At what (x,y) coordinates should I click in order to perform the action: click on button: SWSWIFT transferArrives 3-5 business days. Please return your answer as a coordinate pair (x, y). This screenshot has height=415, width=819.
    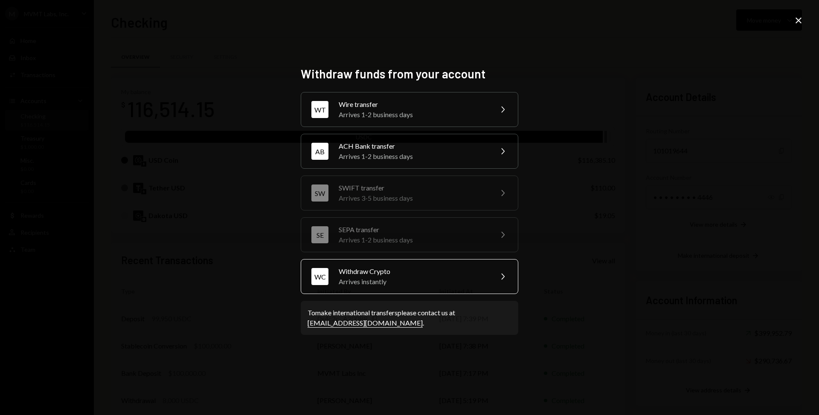
    Looking at the image, I should click on (409, 193).